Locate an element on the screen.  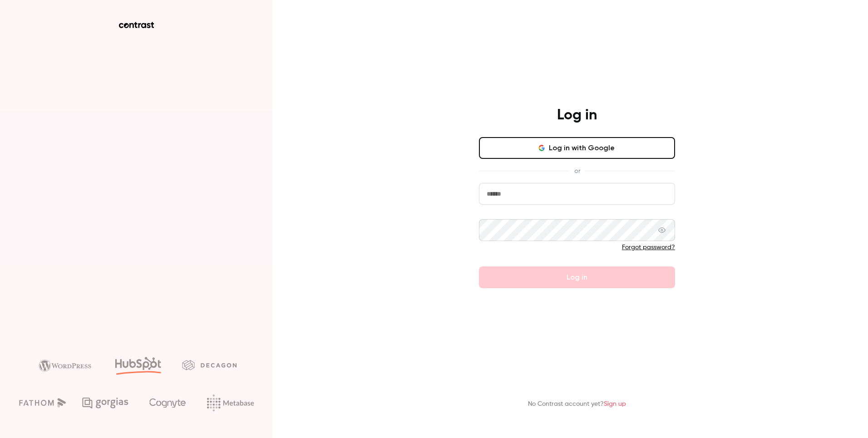
a: Forgot password? is located at coordinates (649, 248).